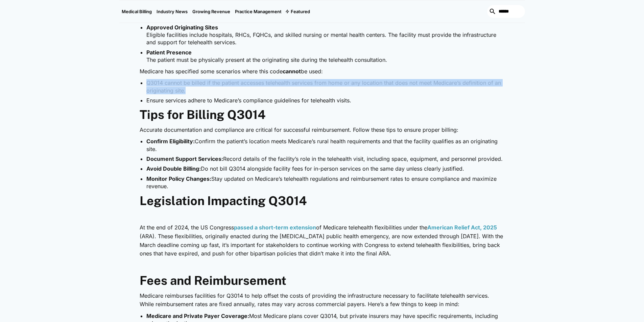  I want to click on li: Eligible facilities include hospitals, RHCs, FQHCs, and skilled nursing or mental health centers...., so click(325, 35).